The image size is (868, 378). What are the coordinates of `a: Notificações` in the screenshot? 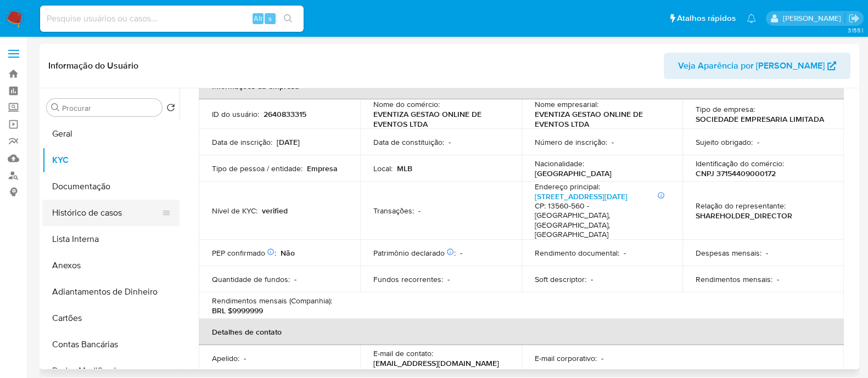 It's located at (750, 18).